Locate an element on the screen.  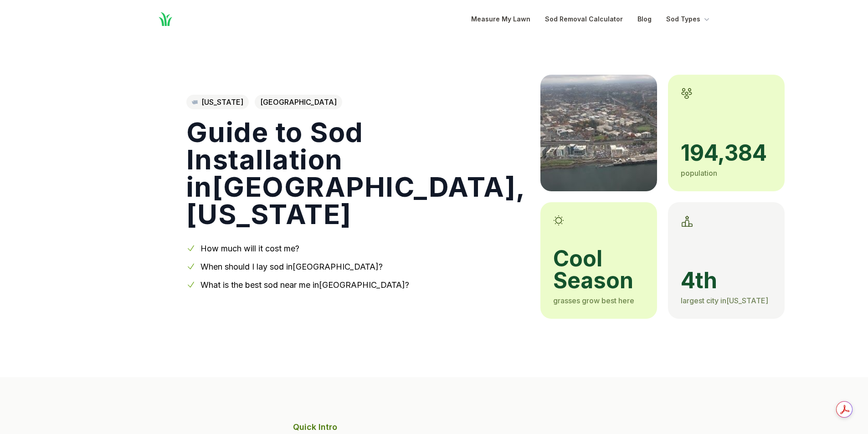
button: Sod Types is located at coordinates (689, 19).